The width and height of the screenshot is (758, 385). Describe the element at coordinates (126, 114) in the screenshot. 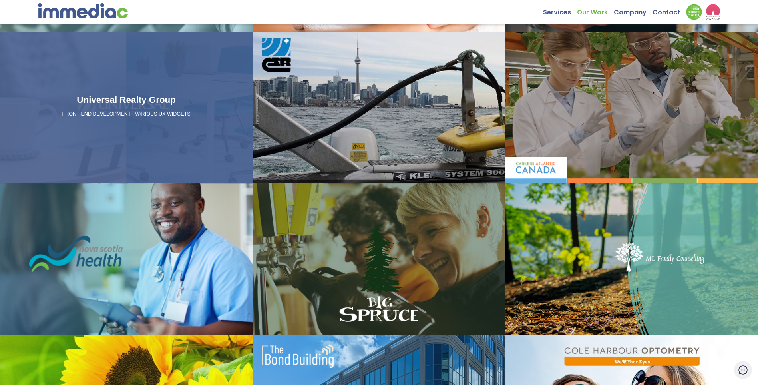

I see `p: FRONT-END DEVELOPMENT | VARIOUS UX WIDGETS` at that location.